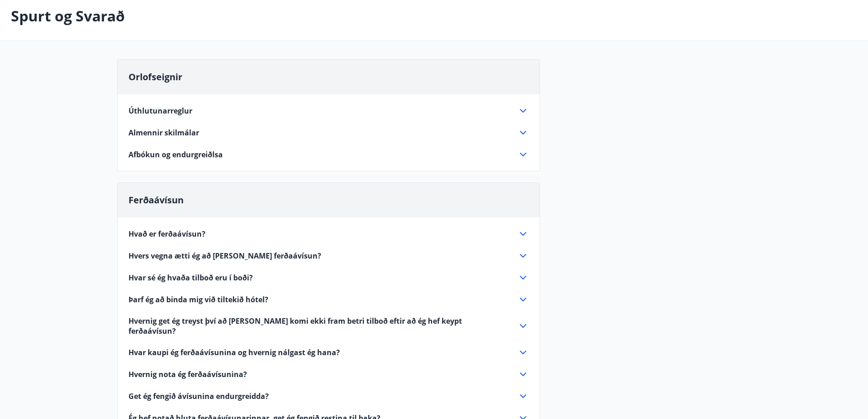 The image size is (868, 419). What do you see at coordinates (328, 397) in the screenshot?
I see `div: Get ég fengið ávísunina endurgreidda?` at bounding box center [328, 397].